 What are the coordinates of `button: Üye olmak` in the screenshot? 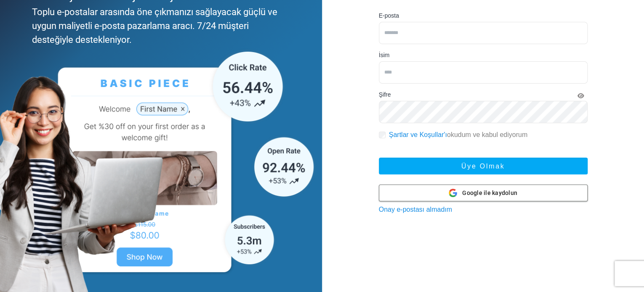 It's located at (483, 166).